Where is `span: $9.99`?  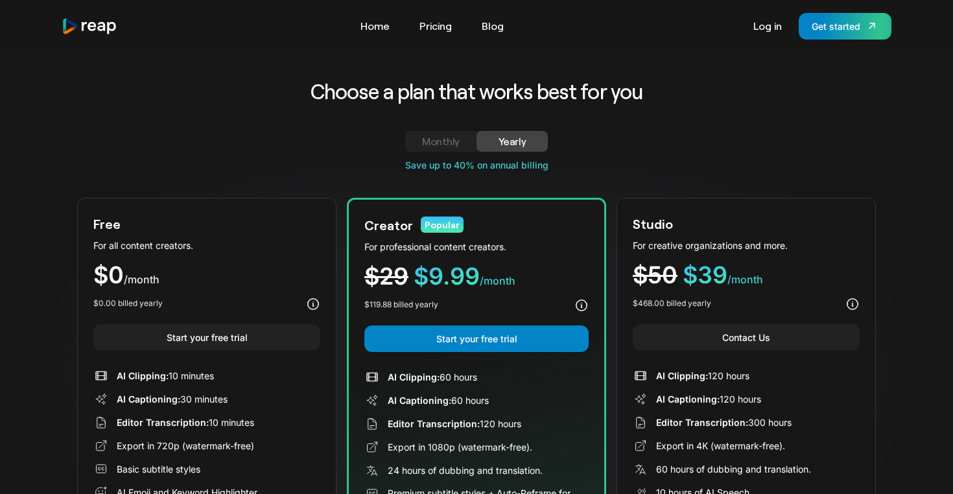
span: $9.99 is located at coordinates (447, 276).